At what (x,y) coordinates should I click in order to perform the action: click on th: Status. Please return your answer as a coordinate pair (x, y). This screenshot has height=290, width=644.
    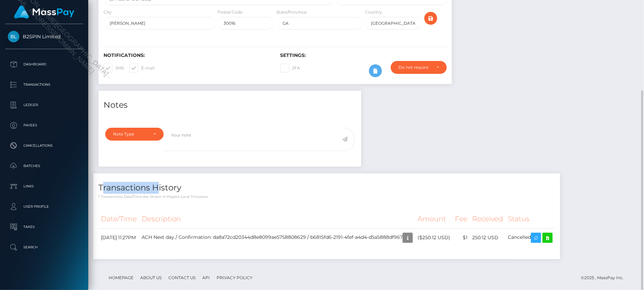
    Looking at the image, I should click on (530, 219).